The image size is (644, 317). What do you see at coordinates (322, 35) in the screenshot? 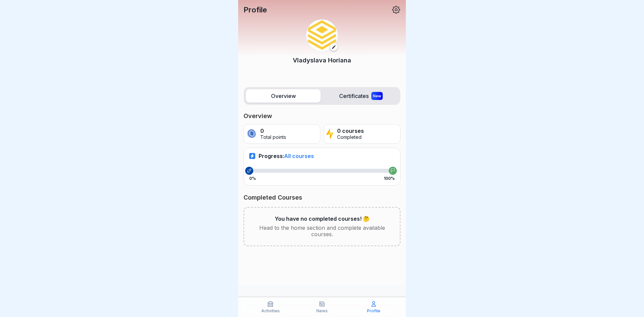
I see `img: lqzj4kuucpkhnephc2ru2o4z.png` at bounding box center [322, 35].